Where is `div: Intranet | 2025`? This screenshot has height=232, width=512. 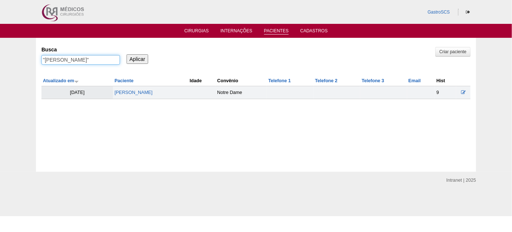
div: Intranet | 2025 is located at coordinates (461, 180).